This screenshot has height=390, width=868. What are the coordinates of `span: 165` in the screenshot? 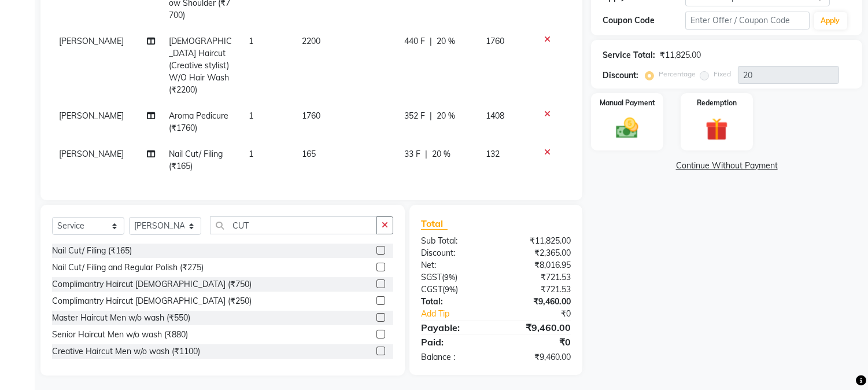 It's located at (309, 154).